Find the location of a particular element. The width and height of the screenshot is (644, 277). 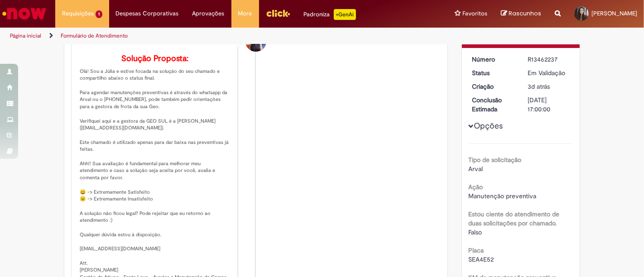

span: More is located at coordinates (245, 13).